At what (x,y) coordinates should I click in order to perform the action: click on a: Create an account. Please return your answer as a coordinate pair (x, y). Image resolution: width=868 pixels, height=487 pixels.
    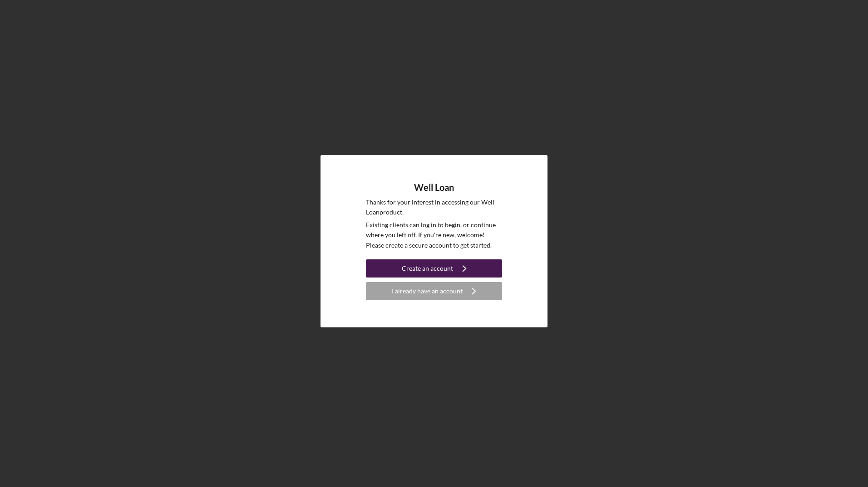
    Looking at the image, I should click on (434, 269).